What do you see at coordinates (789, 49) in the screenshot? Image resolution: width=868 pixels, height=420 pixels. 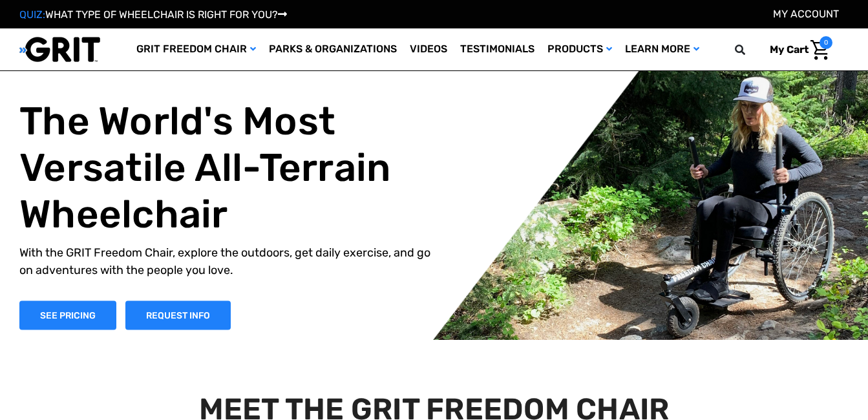 I see `span: My Cart` at bounding box center [789, 49].